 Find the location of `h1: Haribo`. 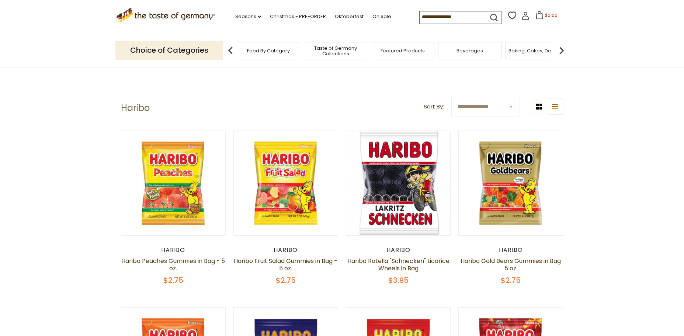

h1: Haribo is located at coordinates (135, 108).